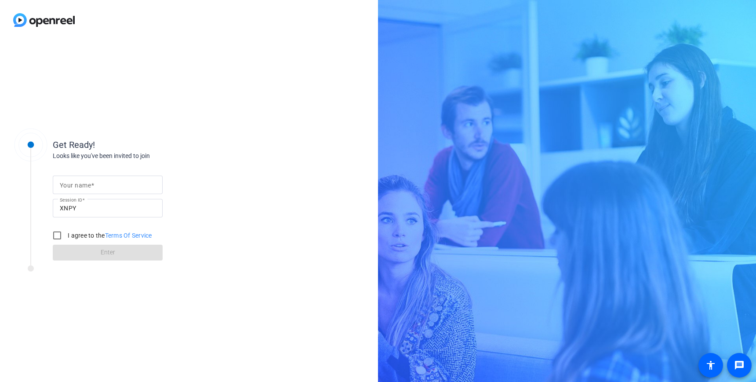  What do you see at coordinates (141, 156) in the screenshot?
I see `div: Looks like you've been invited to join` at bounding box center [141, 156].